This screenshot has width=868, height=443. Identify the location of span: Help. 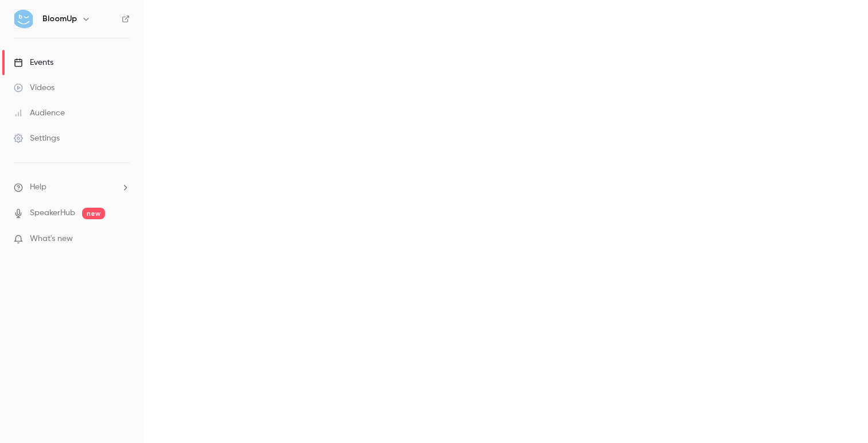
(38, 187).